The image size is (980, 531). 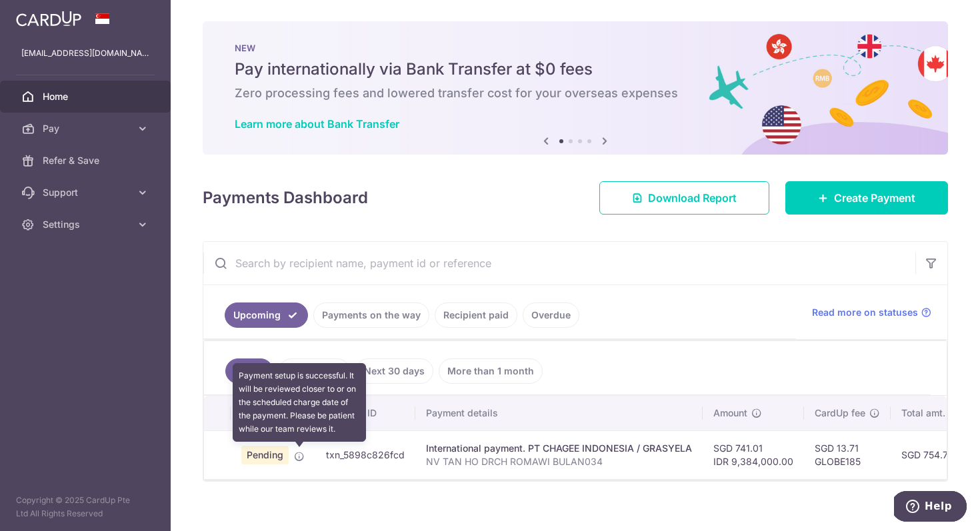 What do you see at coordinates (264, 455) in the screenshot?
I see `span: Pending` at bounding box center [264, 455].